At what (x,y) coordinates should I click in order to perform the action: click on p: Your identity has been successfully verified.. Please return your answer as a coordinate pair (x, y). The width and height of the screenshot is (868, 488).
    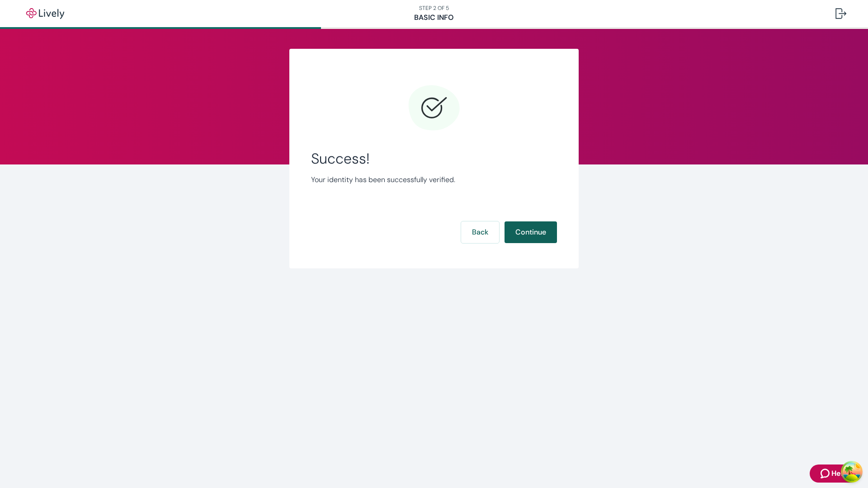
    Looking at the image, I should click on (434, 180).